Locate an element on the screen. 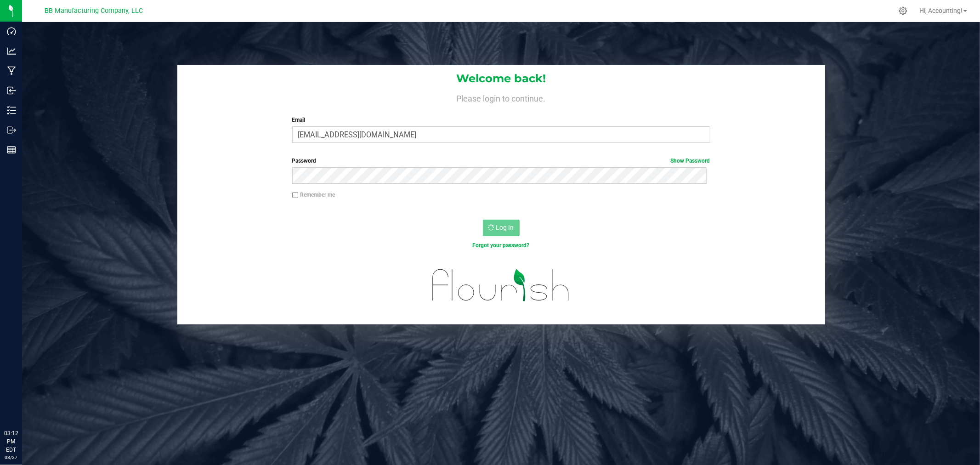 This screenshot has width=980, height=465. inline-svg: Reports is located at coordinates (12, 150).